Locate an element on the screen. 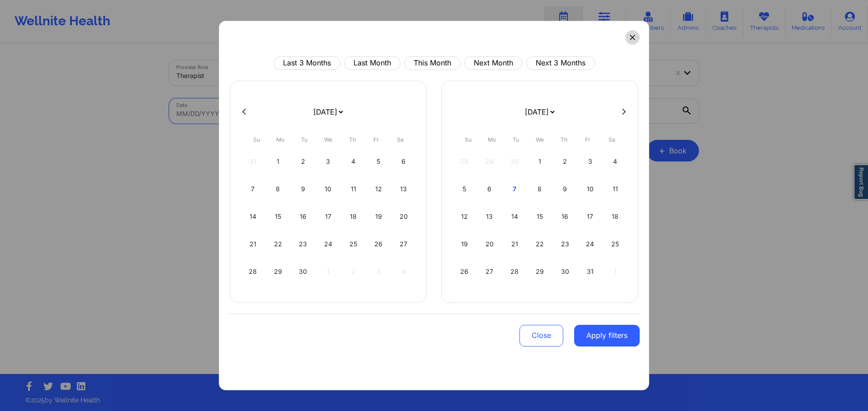 The height and width of the screenshot is (411, 868). div: Thu Oct 30 2025 is located at coordinates (565, 272).